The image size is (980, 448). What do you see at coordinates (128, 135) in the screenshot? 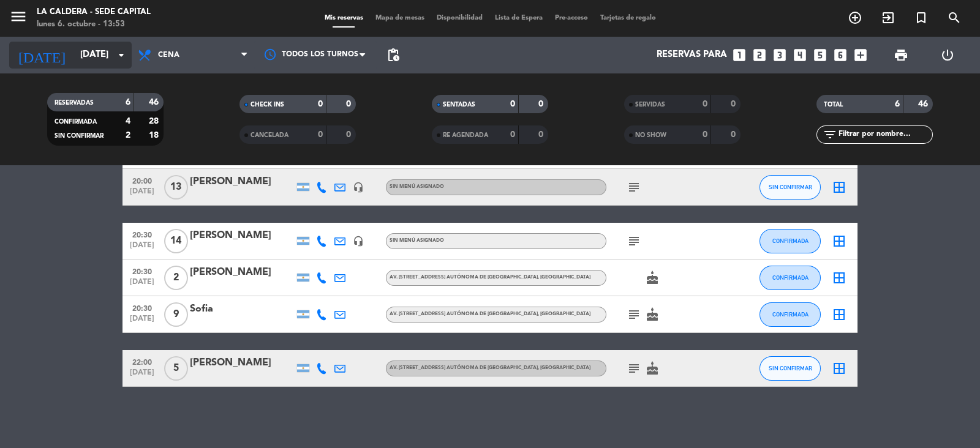
I see `strong: 2` at bounding box center [128, 135].